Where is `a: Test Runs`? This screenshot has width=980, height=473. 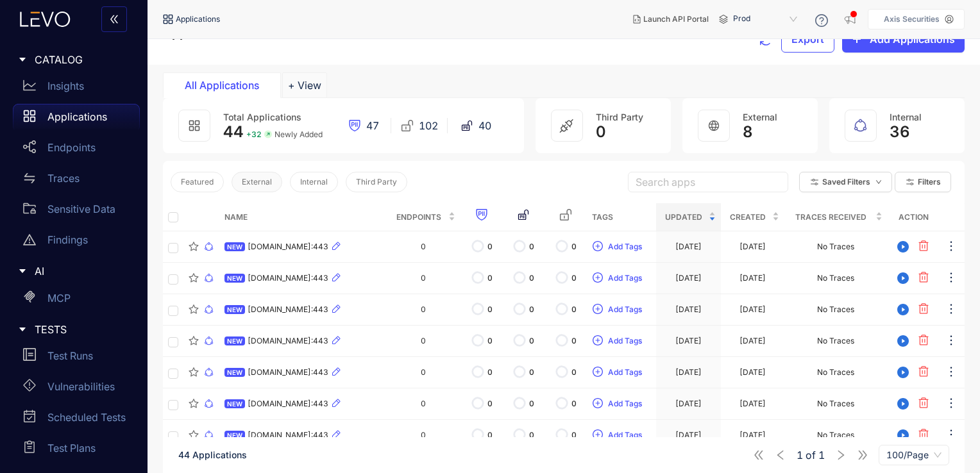
a: Test Runs is located at coordinates (76, 358).